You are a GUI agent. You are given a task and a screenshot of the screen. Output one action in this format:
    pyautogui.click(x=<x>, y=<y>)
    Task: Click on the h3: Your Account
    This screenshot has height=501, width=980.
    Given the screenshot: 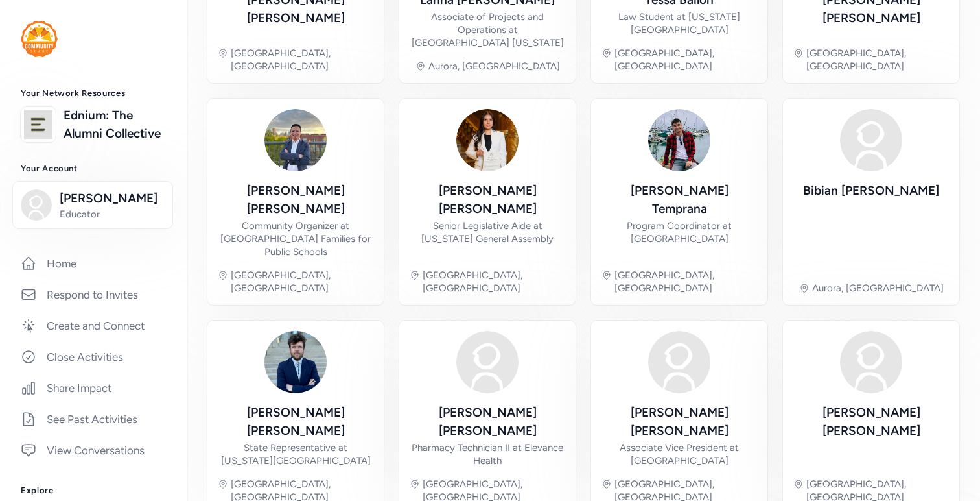 What is the action you would take?
    pyautogui.click(x=93, y=169)
    